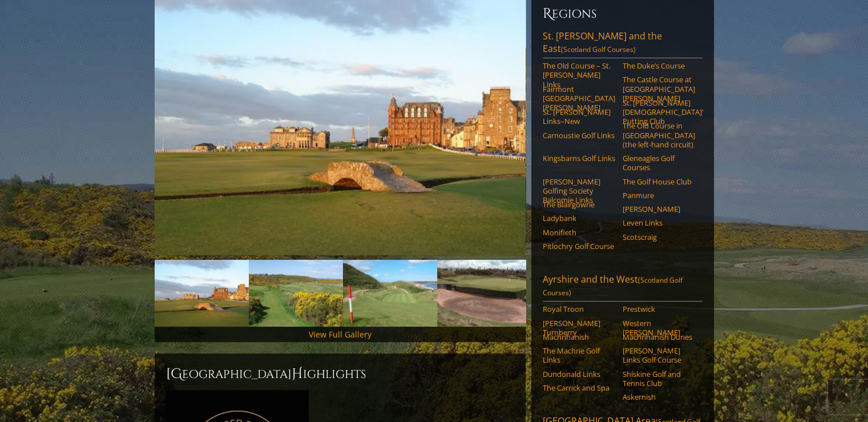 This screenshot has height=422, width=868. Describe the element at coordinates (658, 66) in the screenshot. I see `a: The Duke’s Course` at that location.